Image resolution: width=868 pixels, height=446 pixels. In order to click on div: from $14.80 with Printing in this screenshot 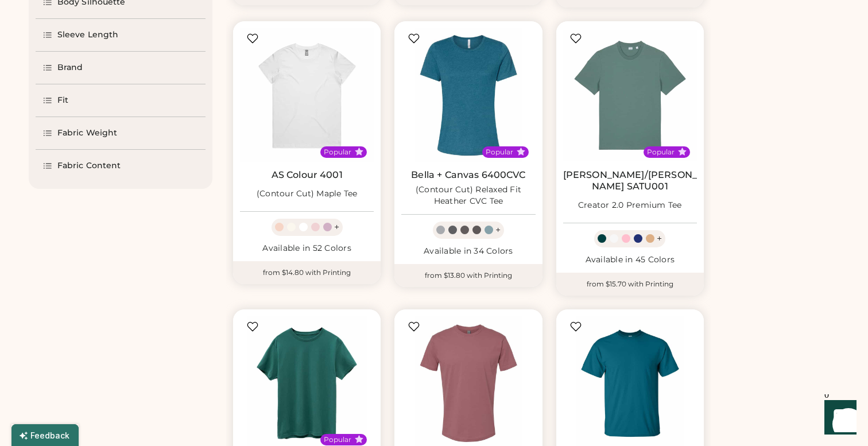, I will do `click(307, 272)`.